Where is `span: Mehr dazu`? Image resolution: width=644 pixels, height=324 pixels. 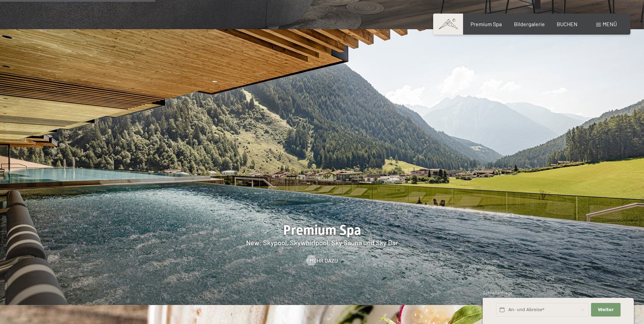
span: Mehr dazu is located at coordinates (323, 261).